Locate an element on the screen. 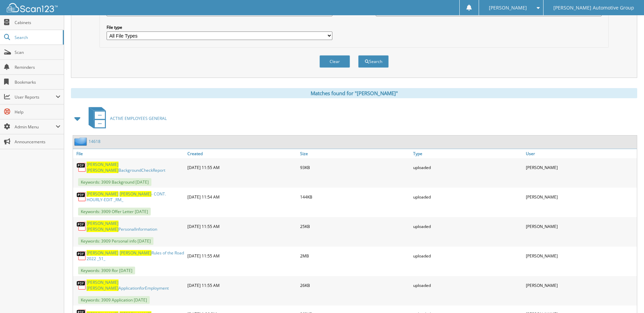  div: 93KB is located at coordinates (355, 167).